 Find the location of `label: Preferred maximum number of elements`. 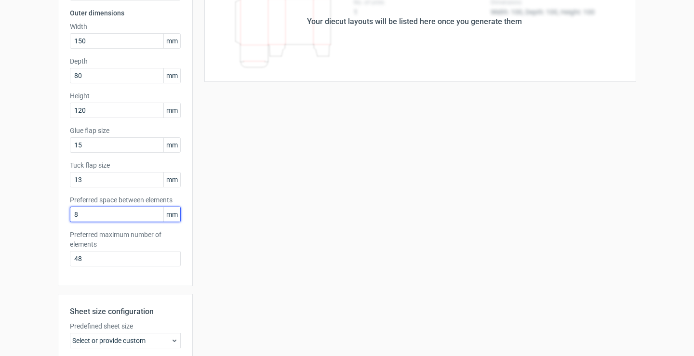

label: Preferred maximum number of elements is located at coordinates (125, 240).